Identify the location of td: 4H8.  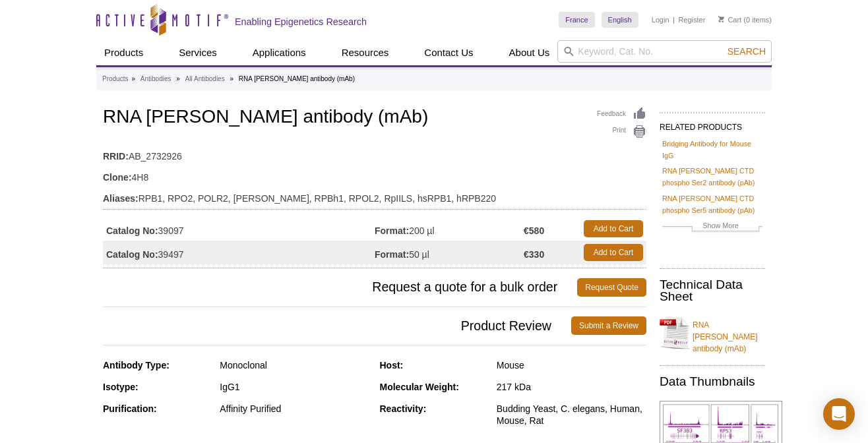
(375, 174).